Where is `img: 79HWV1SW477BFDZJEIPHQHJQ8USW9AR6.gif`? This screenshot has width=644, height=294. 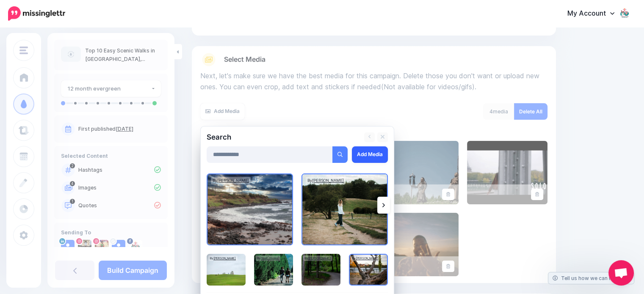
img: 79HWV1SW477BFDZJEIPHQHJQ8USW9AR6.gif is located at coordinates (507, 173).